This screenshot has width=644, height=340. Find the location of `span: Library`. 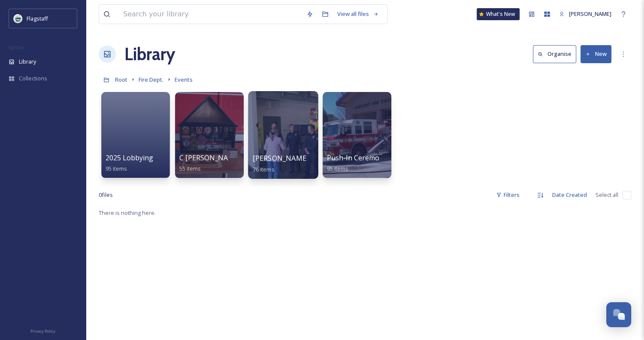

span: Library is located at coordinates (28, 62).